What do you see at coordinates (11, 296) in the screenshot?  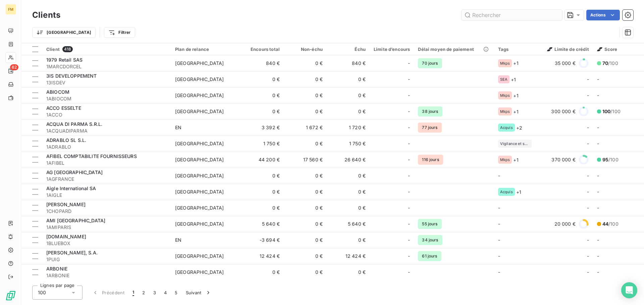 I see `img: Logo LeanPay` at bounding box center [11, 296].